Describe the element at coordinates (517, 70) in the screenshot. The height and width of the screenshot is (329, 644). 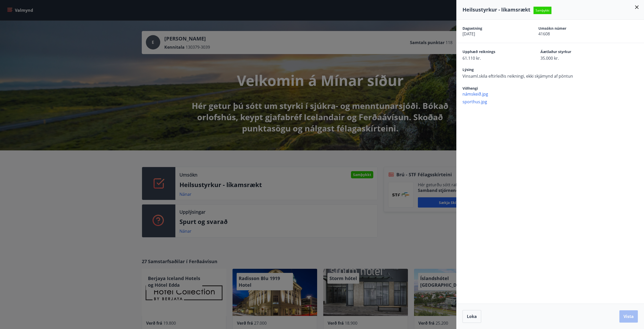
I see `span: Lýsing` at that location.